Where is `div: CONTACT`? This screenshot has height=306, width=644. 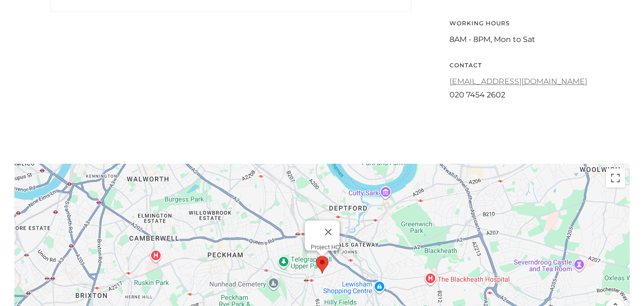
div: CONTACT is located at coordinates (522, 65).